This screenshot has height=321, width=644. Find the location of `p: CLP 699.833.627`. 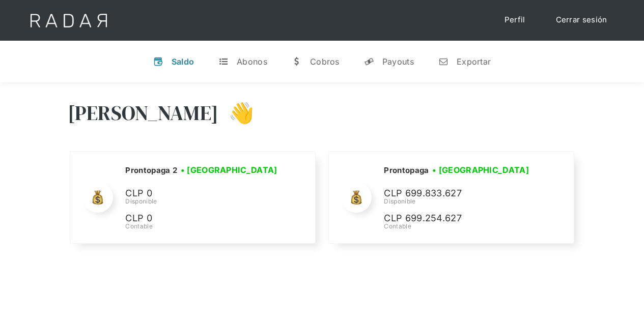

p: CLP 699.833.627 is located at coordinates (460, 193).